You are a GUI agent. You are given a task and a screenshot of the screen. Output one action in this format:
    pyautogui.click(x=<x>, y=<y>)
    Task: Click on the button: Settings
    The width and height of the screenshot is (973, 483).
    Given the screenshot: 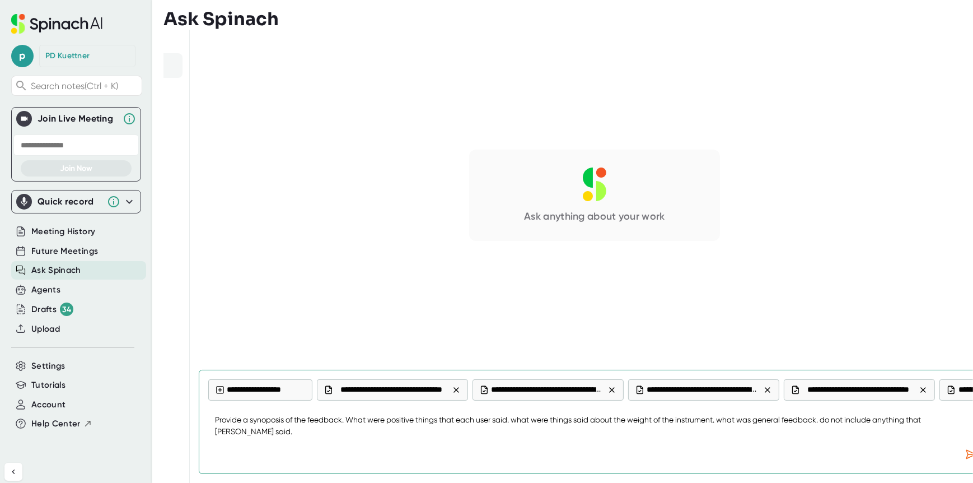 What is the action you would take?
    pyautogui.click(x=48, y=366)
    